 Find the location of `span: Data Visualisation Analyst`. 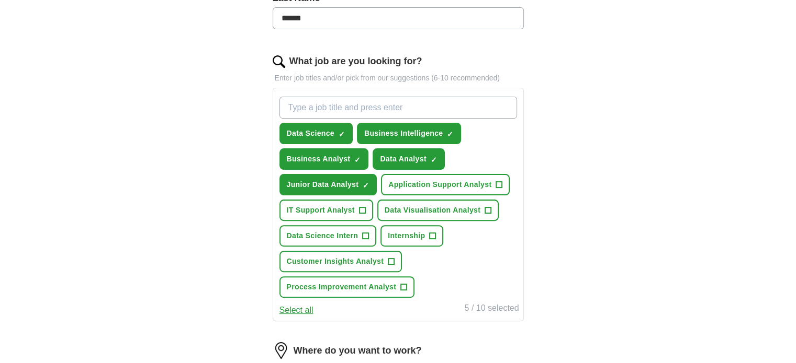

span: Data Visualisation Analyst is located at coordinates (432, 210).